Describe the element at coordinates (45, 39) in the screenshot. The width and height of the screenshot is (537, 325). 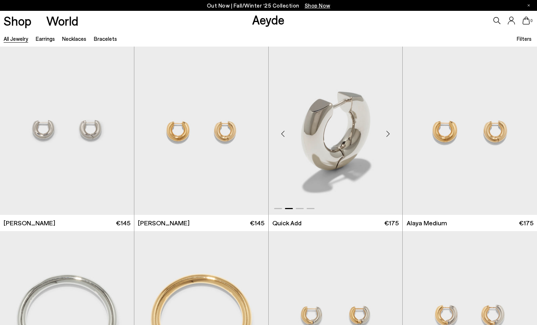
I see `a: Earrings` at that location.